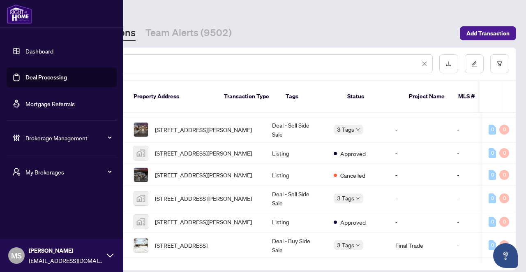 This screenshot has height=272, width=526. I want to click on th: Property Address, so click(172, 97).